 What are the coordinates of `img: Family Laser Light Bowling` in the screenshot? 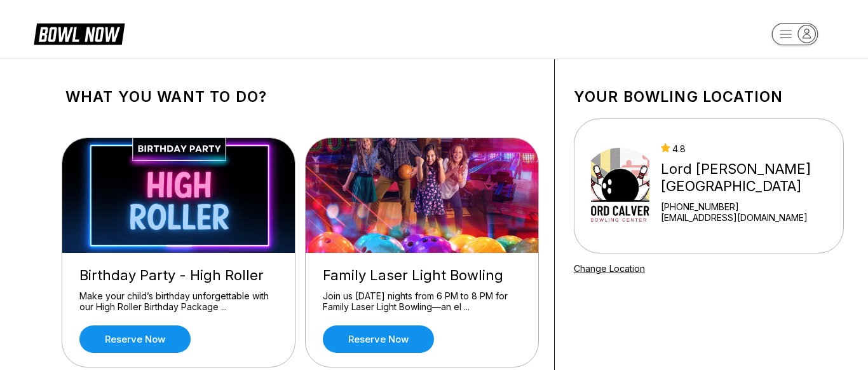 It's located at (423, 195).